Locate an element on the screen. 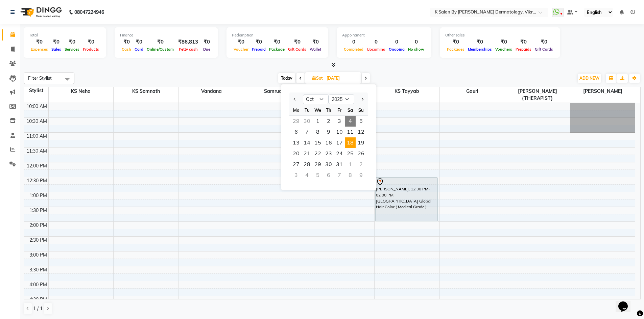  div: 12:00 PM is located at coordinates (37, 166).